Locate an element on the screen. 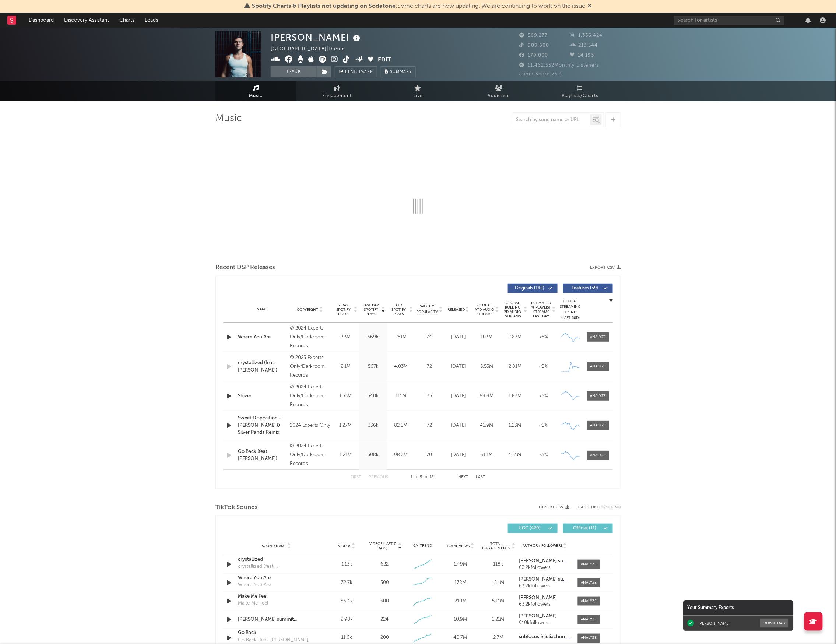 The height and width of the screenshot is (644, 836). div: 111M is located at coordinates (400, 396).